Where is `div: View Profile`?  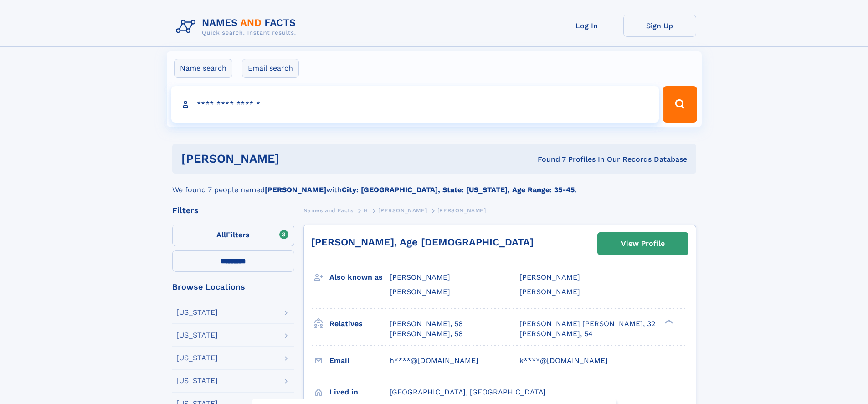 div: View Profile is located at coordinates (643, 244).